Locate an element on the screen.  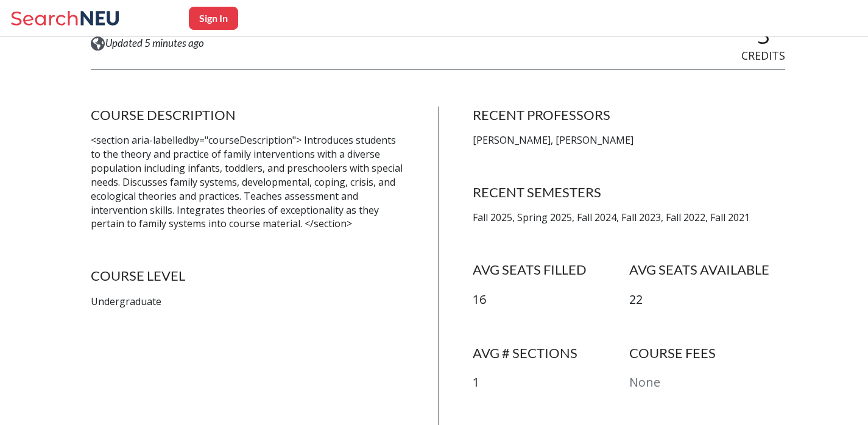
h4: COURSE LEVEL is located at coordinates (246, 276).